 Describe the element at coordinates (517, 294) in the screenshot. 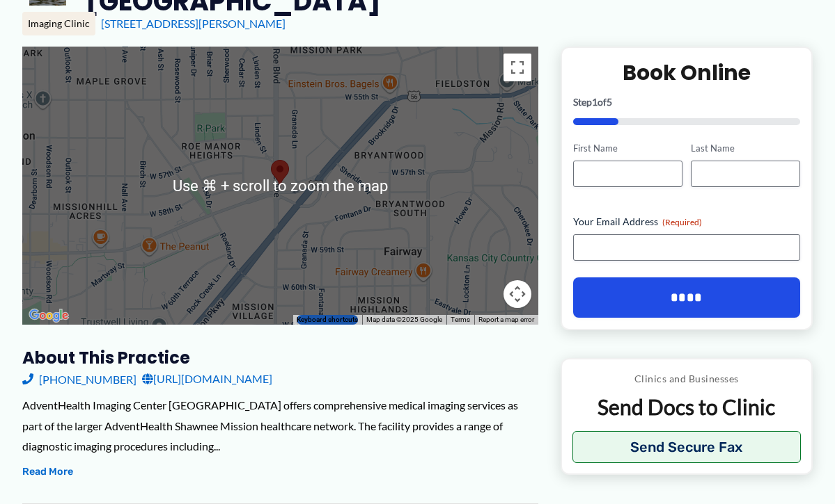

I see `button: Map camera controls` at that location.